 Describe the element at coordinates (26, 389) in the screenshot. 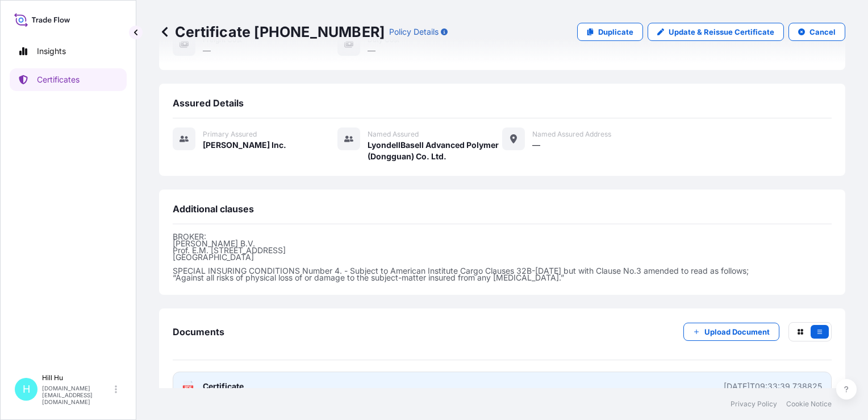

I see `span: H` at that location.